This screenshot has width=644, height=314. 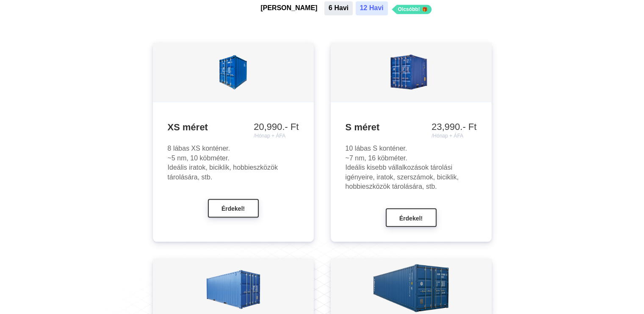 What do you see at coordinates (425, 10) in the screenshot?
I see `img: Emoji Gift PNG` at bounding box center [425, 10].